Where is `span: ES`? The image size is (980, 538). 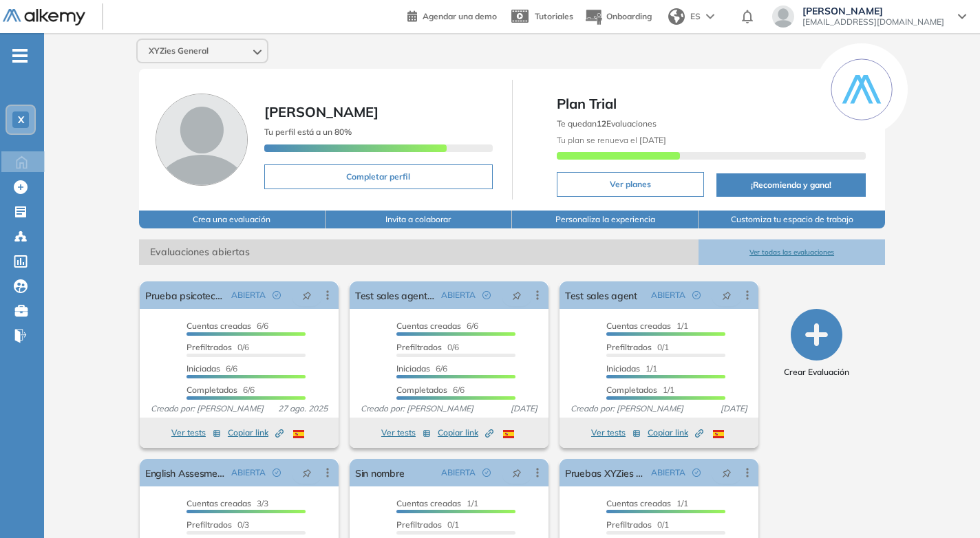 span: ES is located at coordinates (696, 16).